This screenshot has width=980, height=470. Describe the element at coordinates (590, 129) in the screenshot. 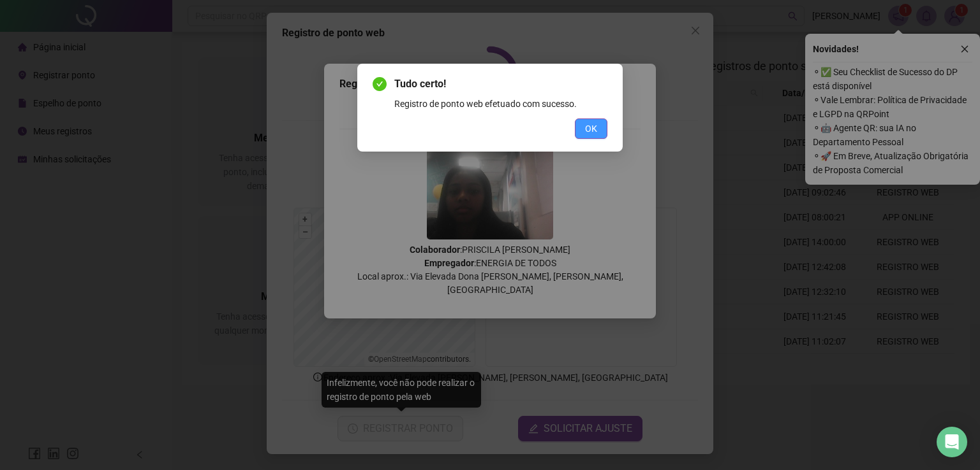

I see `span: OK` at that location.